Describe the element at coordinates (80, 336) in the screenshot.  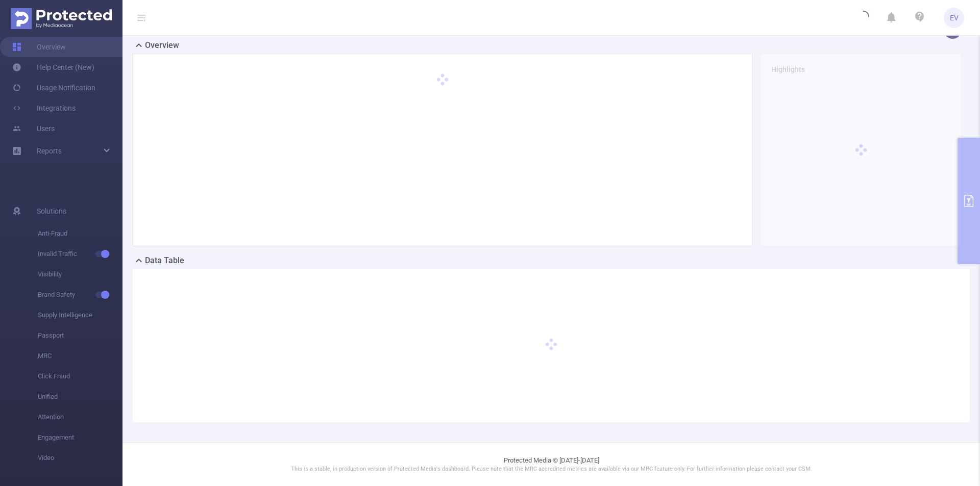
I see `span: Passport` at that location.